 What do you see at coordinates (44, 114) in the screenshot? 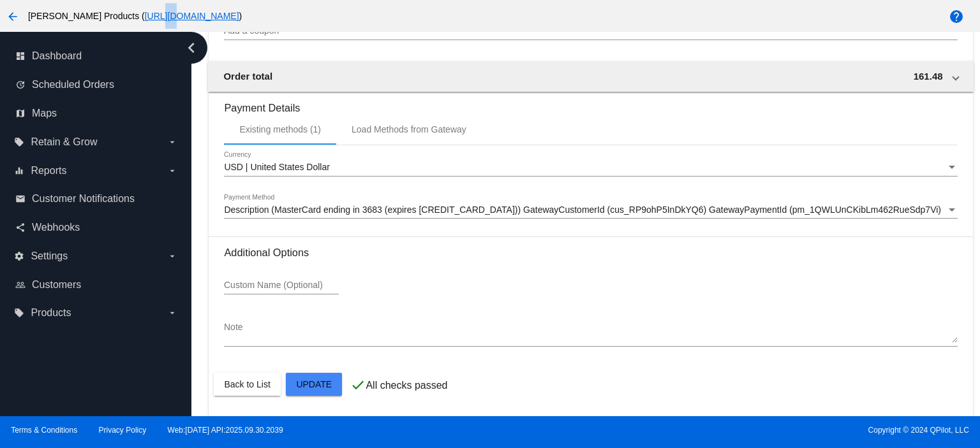
I see `span: Maps` at bounding box center [44, 114].